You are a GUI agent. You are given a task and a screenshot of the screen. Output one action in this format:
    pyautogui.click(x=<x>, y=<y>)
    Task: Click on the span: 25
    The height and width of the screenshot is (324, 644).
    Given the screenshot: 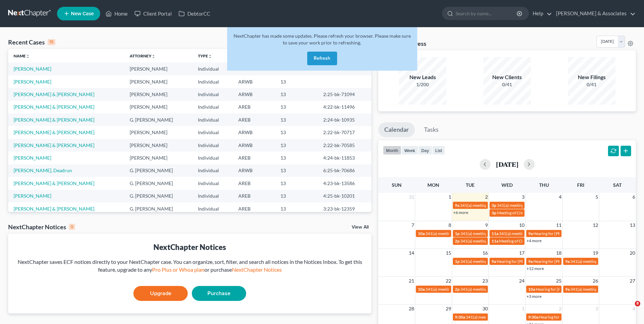 What is the action you would take?
    pyautogui.click(x=559, y=281)
    